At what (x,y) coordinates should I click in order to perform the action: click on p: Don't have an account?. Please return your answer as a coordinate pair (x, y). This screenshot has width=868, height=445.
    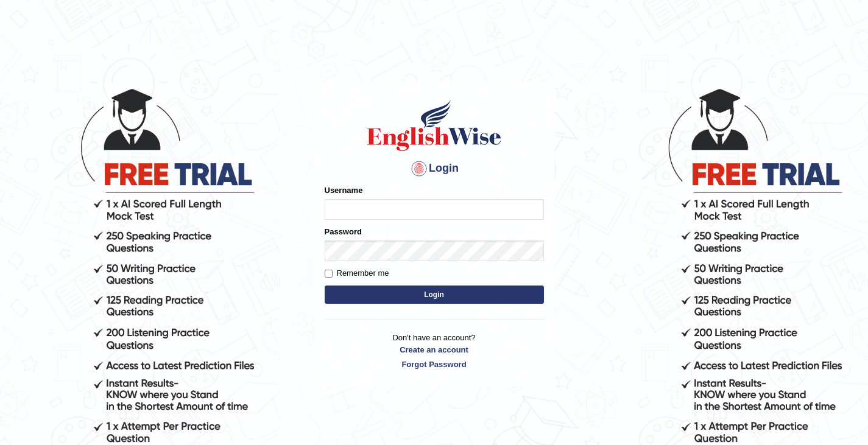
    Looking at the image, I should click on (434, 351).